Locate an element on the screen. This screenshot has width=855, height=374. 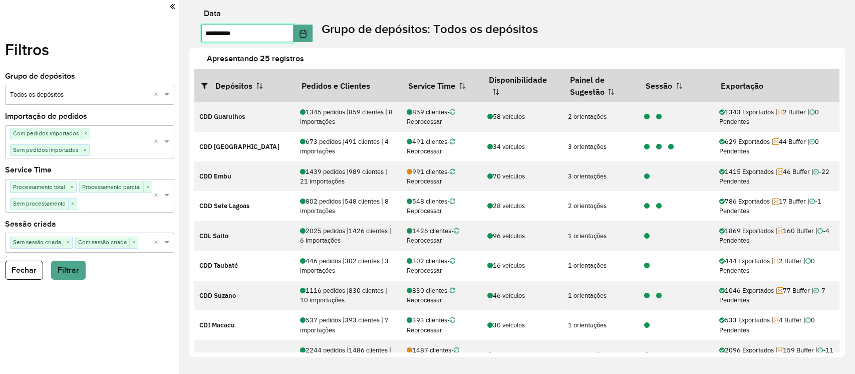
i: 1263074 - 31 pedidos is located at coordinates (659, 206).